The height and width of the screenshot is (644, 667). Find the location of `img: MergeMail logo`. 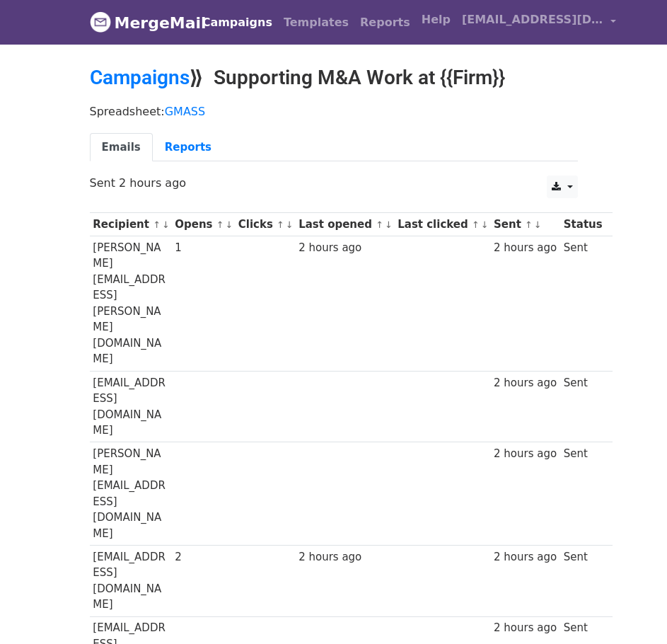

img: MergeMail logo is located at coordinates (100, 22).